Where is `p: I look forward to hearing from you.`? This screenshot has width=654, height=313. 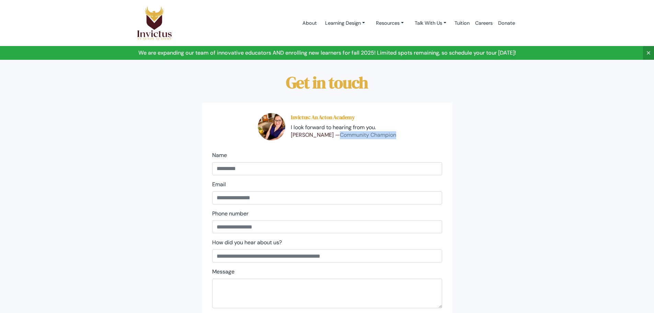
p: I look forward to hearing from you. is located at coordinates (343, 127).